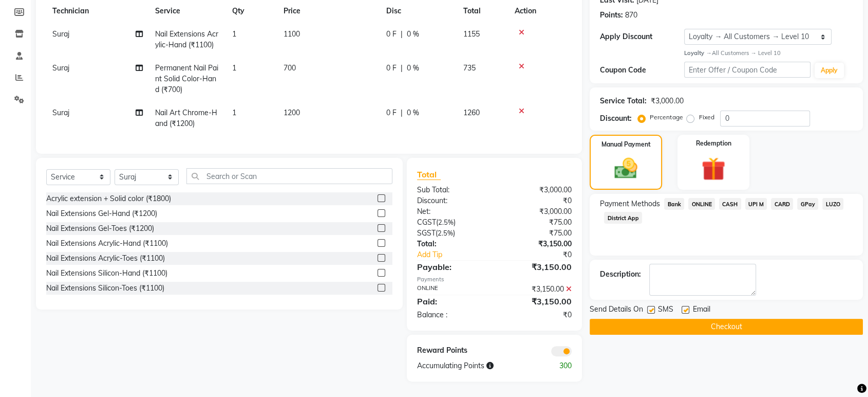 This screenshot has width=868, height=397. Describe the element at coordinates (768, 53) in the screenshot. I see `div: All Customers → Level 10` at that location.